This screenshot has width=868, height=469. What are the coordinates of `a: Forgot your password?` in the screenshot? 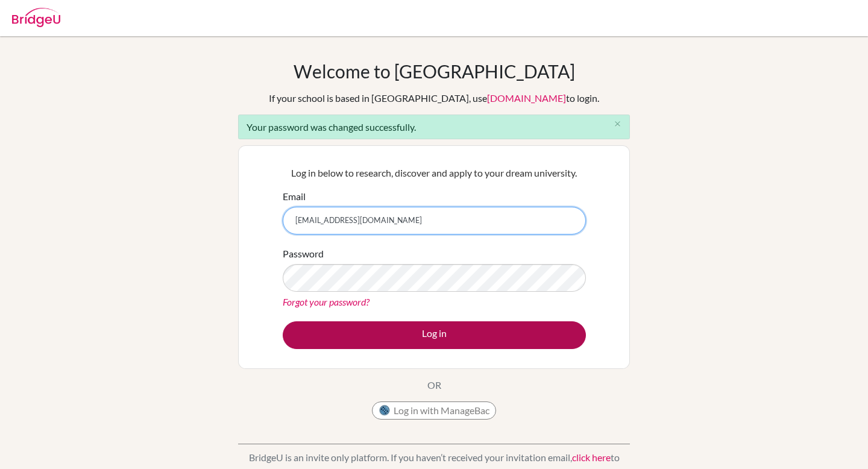 It's located at (326, 302).